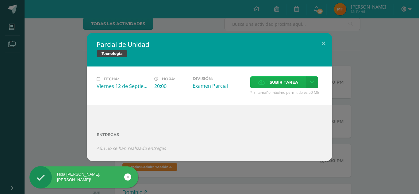 Image resolution: width=419 pixels, height=194 pixels. I want to click on div: Viernes 12 de Septiembre, so click(123, 86).